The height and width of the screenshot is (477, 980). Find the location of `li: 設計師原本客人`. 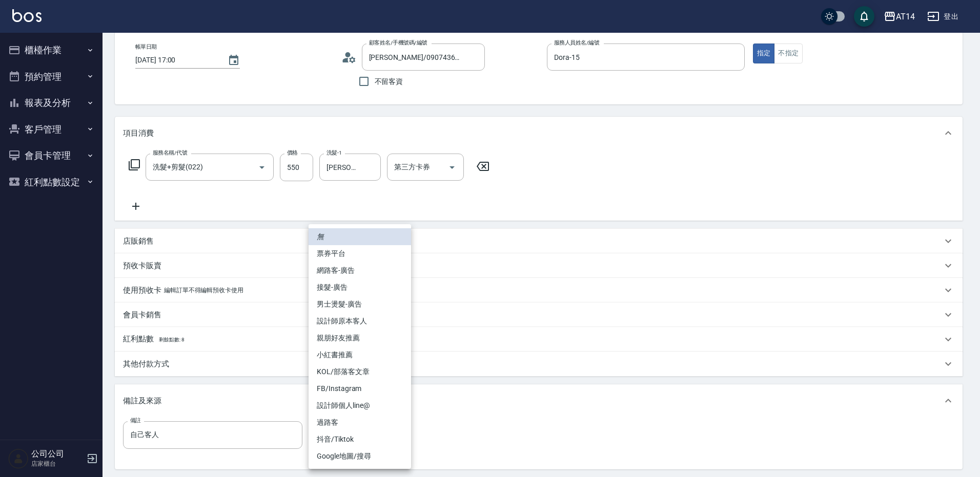

li: 設計師原本客人 is located at coordinates (360, 321).